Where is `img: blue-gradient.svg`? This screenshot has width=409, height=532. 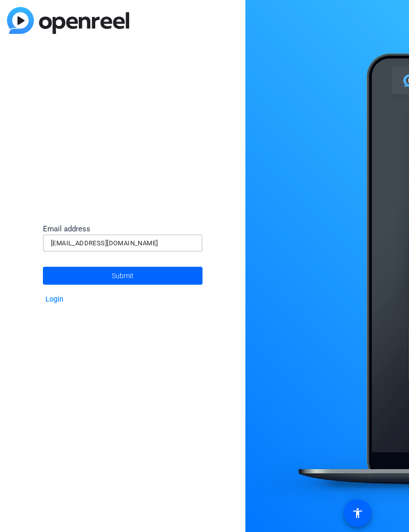
img: blue-gradient.svg is located at coordinates (68, 20).